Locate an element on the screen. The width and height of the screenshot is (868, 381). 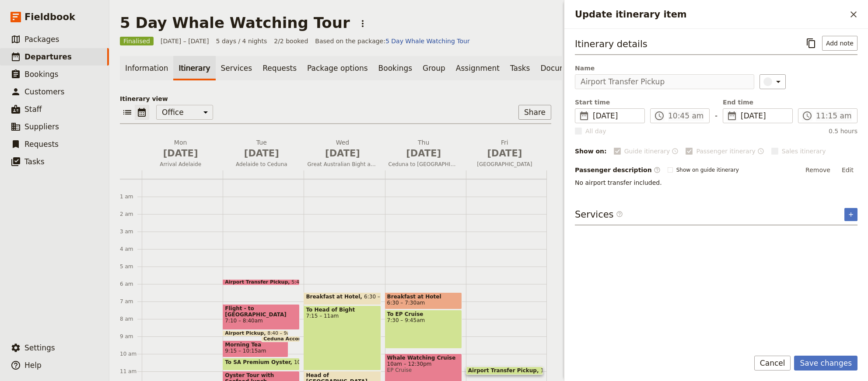
span: Staff is located at coordinates (33, 110).